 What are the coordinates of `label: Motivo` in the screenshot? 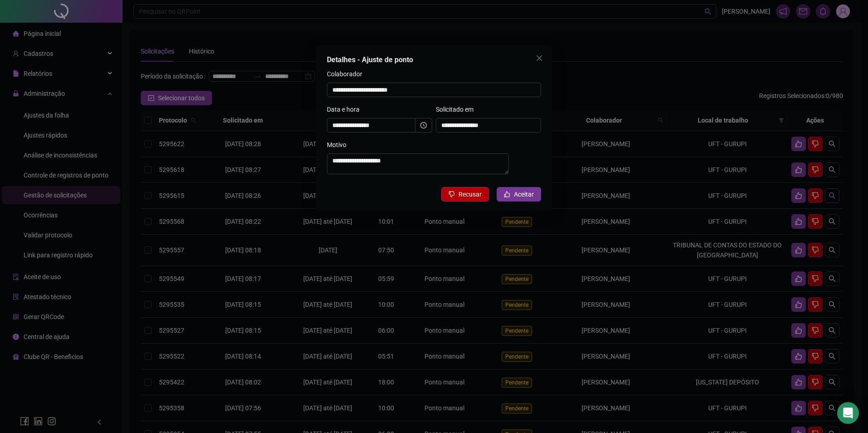 It's located at (340, 145).